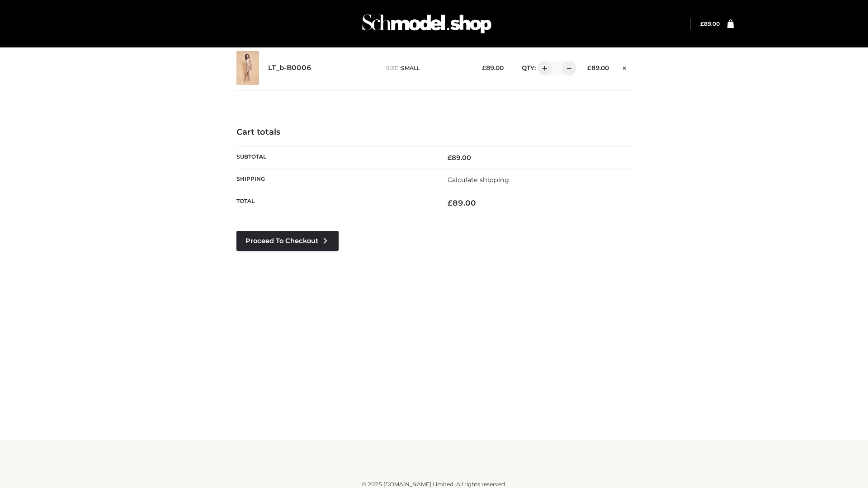 The width and height of the screenshot is (868, 488). What do you see at coordinates (335, 203) in the screenshot?
I see `th: Total` at bounding box center [335, 203].